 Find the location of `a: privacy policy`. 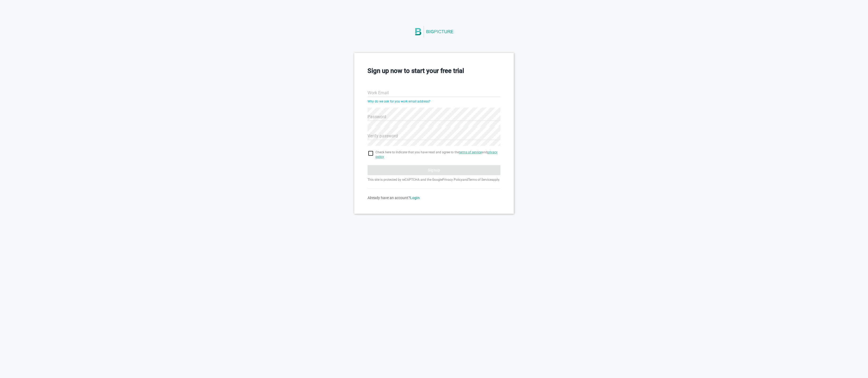

a: privacy policy is located at coordinates (436, 154).